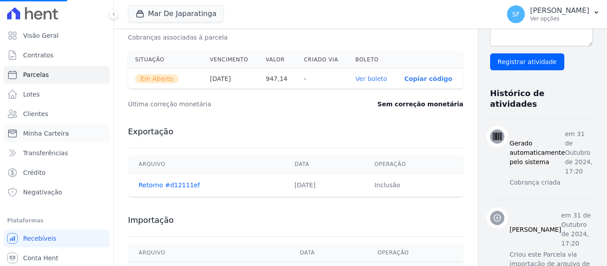 This screenshot has width=607, height=266. What do you see at coordinates (538, 99) in the screenshot?
I see `h3: Histórico de atividades` at bounding box center [538, 99].